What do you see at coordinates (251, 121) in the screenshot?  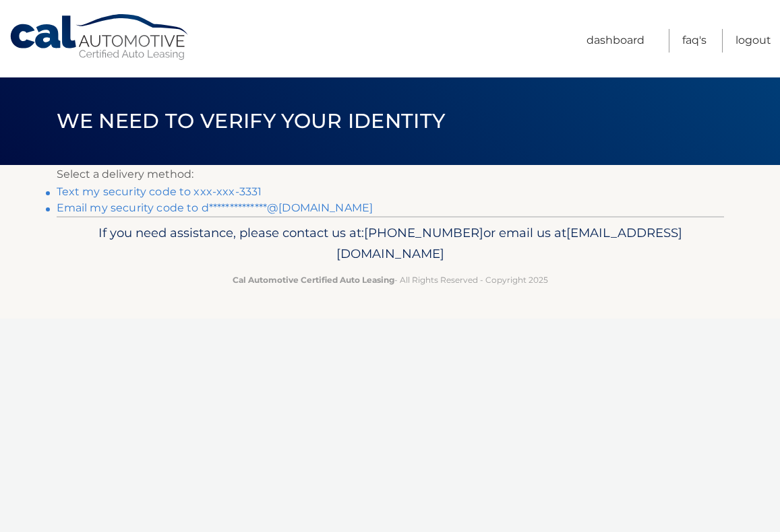 I see `span: We need to verify your identity` at bounding box center [251, 121].